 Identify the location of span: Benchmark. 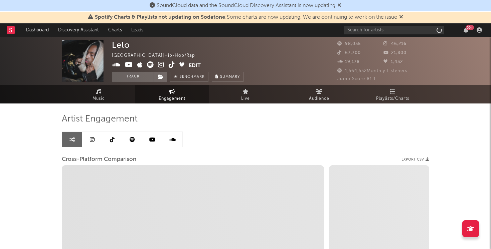
(192, 77).